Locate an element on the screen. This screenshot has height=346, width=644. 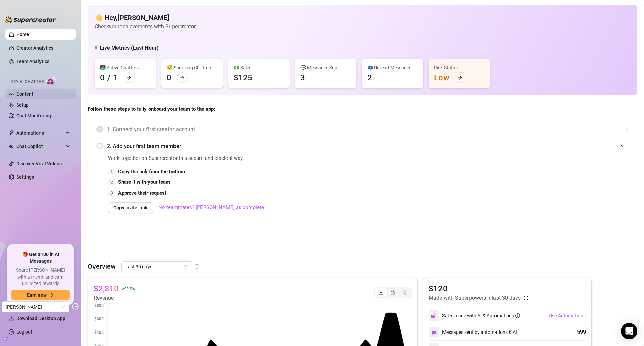
a: Chat Monitoring is located at coordinates (33, 116).